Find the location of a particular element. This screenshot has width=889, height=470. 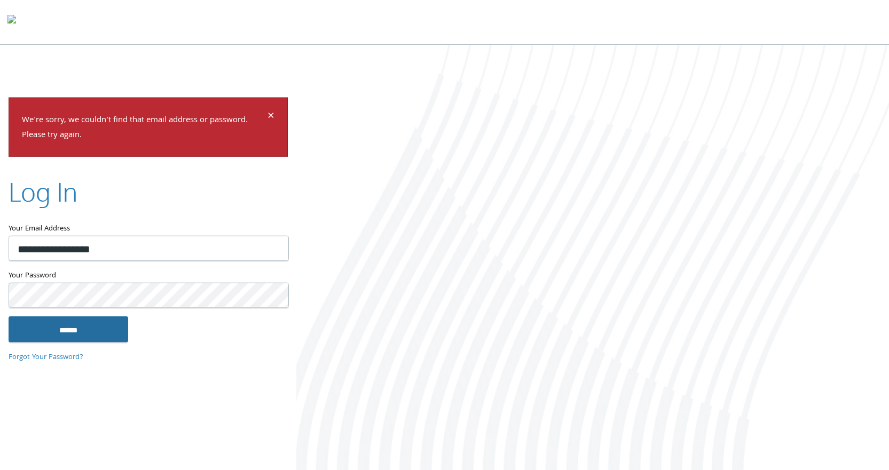

img: todyl-logo-dark.svg is located at coordinates (12, 22).